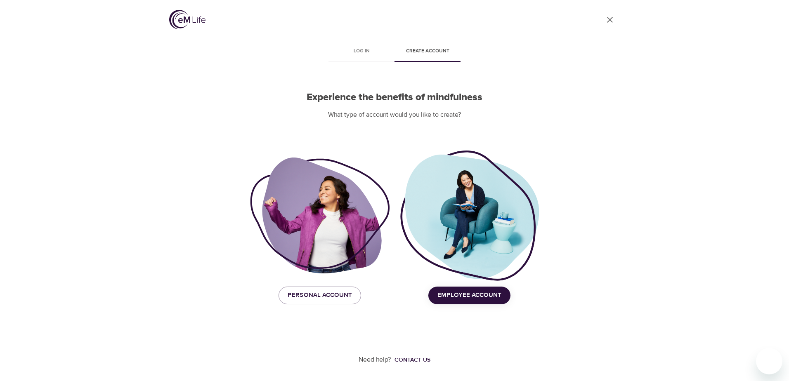  Describe the element at coordinates (427, 51) in the screenshot. I see `span: Create account` at that location.